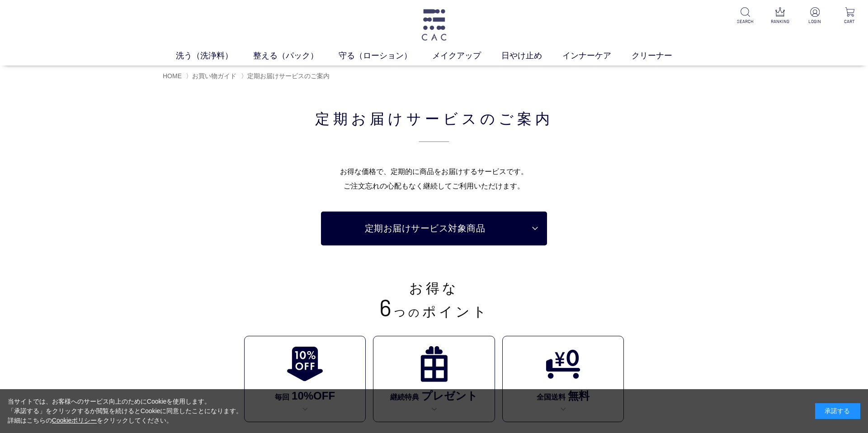 This screenshot has height=433, width=868. Describe the element at coordinates (386, 307) in the screenshot. I see `span: 6` at that location.